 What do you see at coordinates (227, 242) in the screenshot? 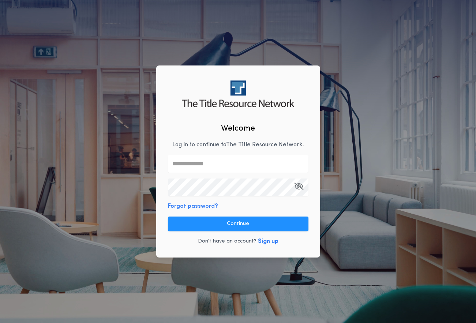
I see `p: Don't have an account?` at bounding box center [227, 242].